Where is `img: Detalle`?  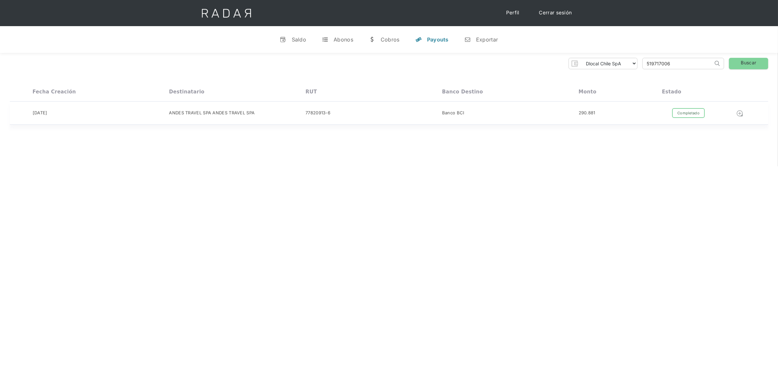 img: Detalle is located at coordinates (740, 113).